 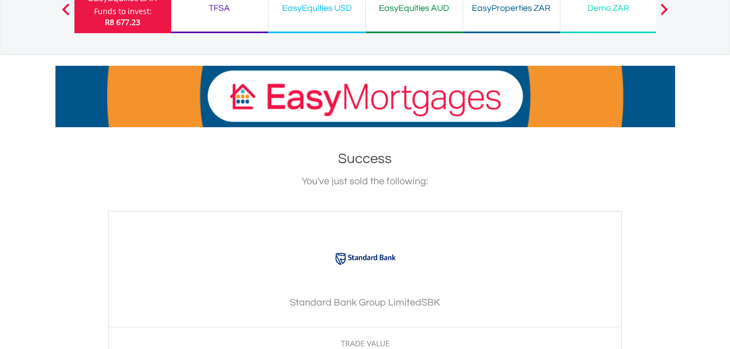 What do you see at coordinates (609, 8) in the screenshot?
I see `div: Demo ZAR` at bounding box center [609, 8].